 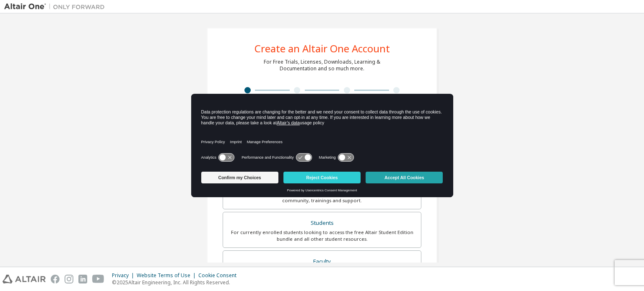 I want to click on p: © 2025 Altair Engineering, Inc. All Rights Reserved., so click(x=177, y=282).